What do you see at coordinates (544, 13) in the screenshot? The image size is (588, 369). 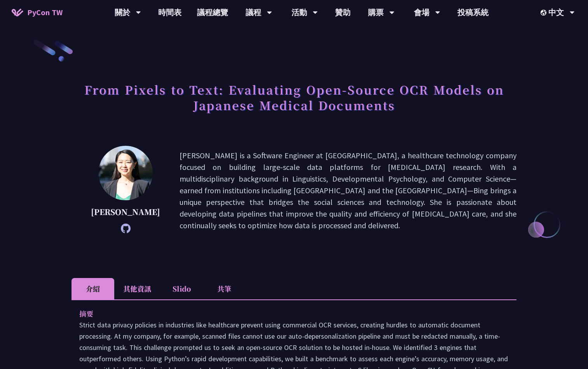 I see `img: Locale Icon` at bounding box center [544, 13].